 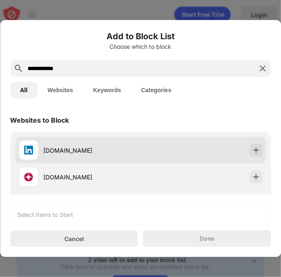 I want to click on button: Categories, so click(x=156, y=90).